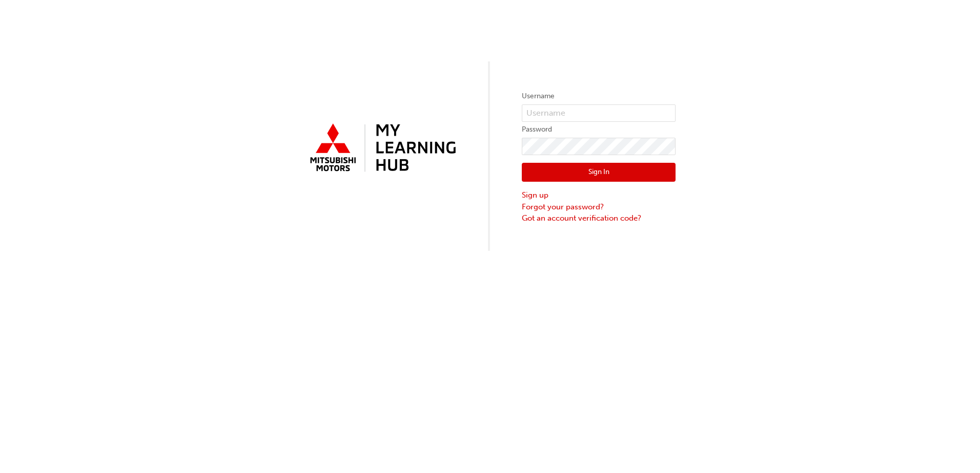 The width and height of the screenshot is (980, 473). What do you see at coordinates (599, 207) in the screenshot?
I see `a: Forgot your password?` at bounding box center [599, 207].